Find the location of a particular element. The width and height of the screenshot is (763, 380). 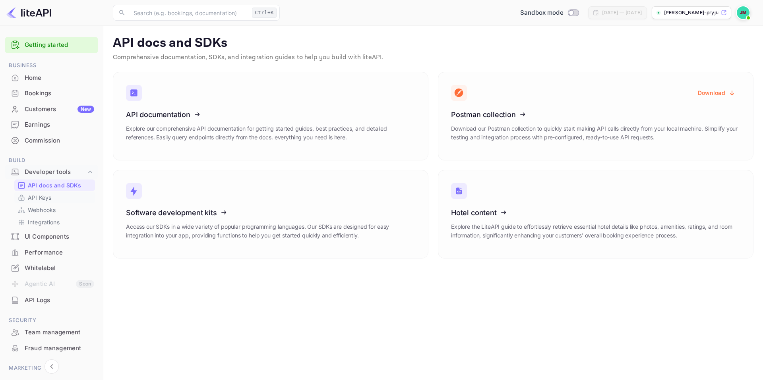

img: LiteAPI logo is located at coordinates (29, 13).